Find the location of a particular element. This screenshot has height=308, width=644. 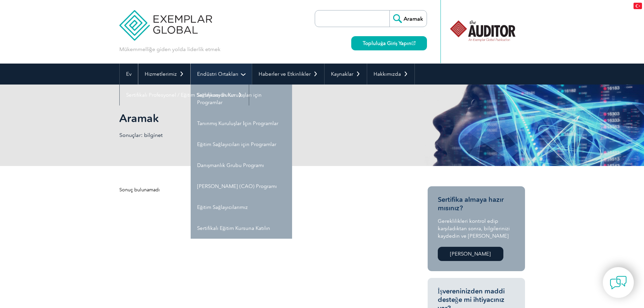

a: Sertifikalı Eğitim Kursuna Katılın is located at coordinates (241, 228).